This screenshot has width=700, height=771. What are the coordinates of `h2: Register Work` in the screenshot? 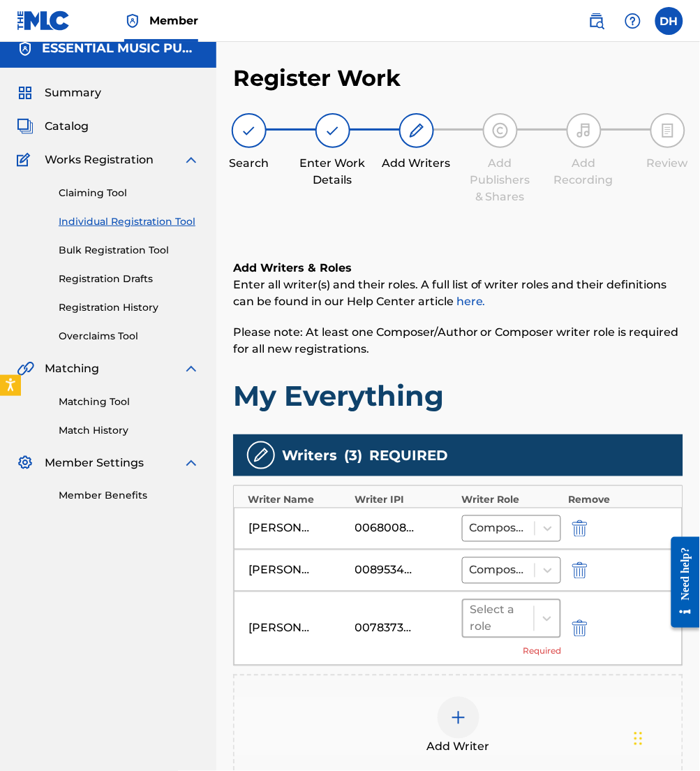 It's located at (317, 78).